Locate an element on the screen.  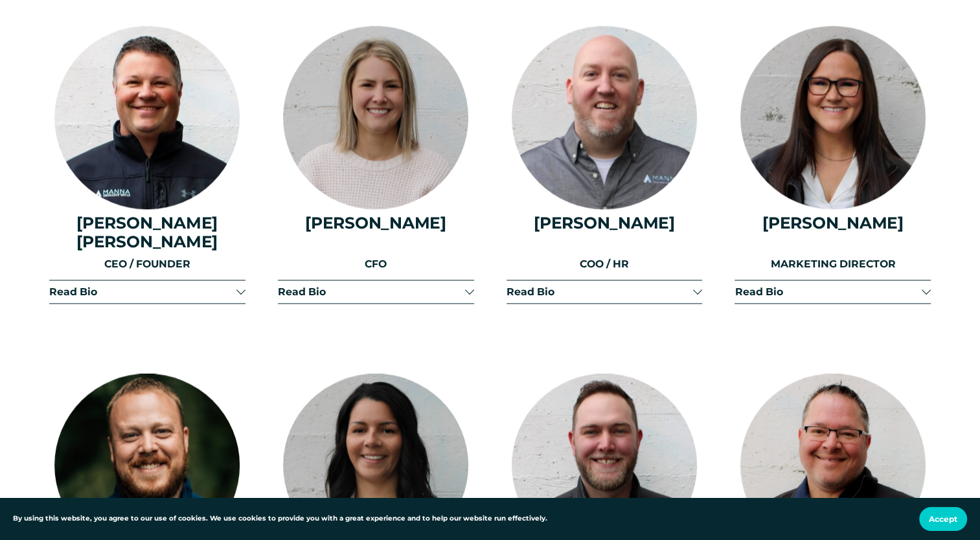
p: CFO is located at coordinates (376, 264).